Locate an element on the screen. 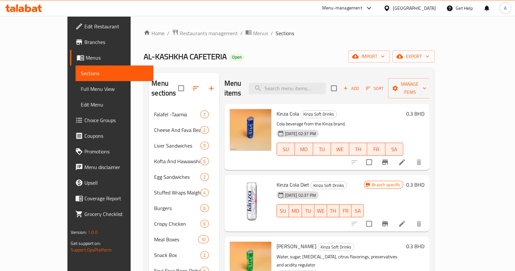 The image size is (515, 271). a: Upsell is located at coordinates (112, 183).